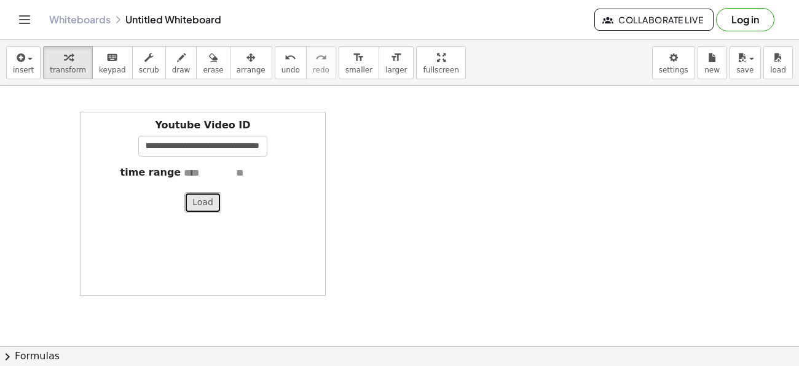 The width and height of the screenshot is (799, 366). Describe the element at coordinates (203, 203) in the screenshot. I see `button: Load` at that location.